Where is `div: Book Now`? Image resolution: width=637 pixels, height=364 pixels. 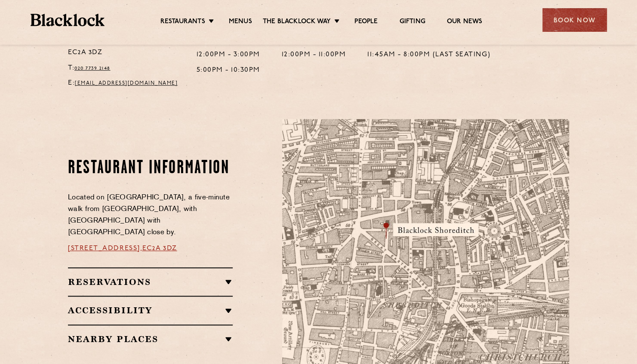 div: Book Now is located at coordinates (575, 20).